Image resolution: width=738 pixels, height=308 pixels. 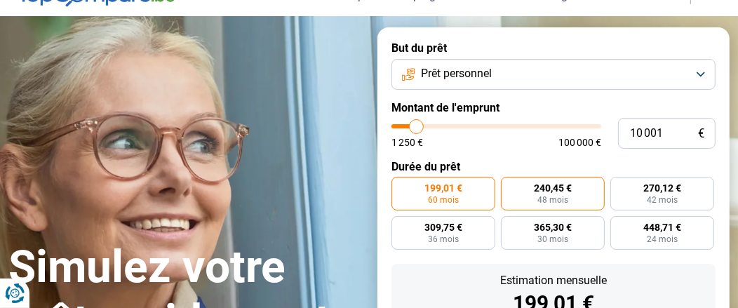 I want to click on div: Estimation mensuelle, so click(x=554, y=281).